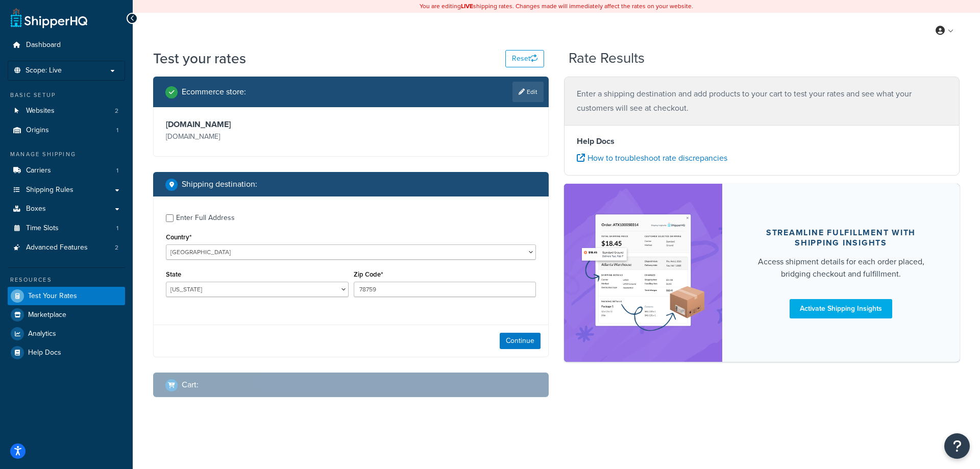 This screenshot has height=469, width=980. I want to click on span: Scope: Live, so click(43, 70).